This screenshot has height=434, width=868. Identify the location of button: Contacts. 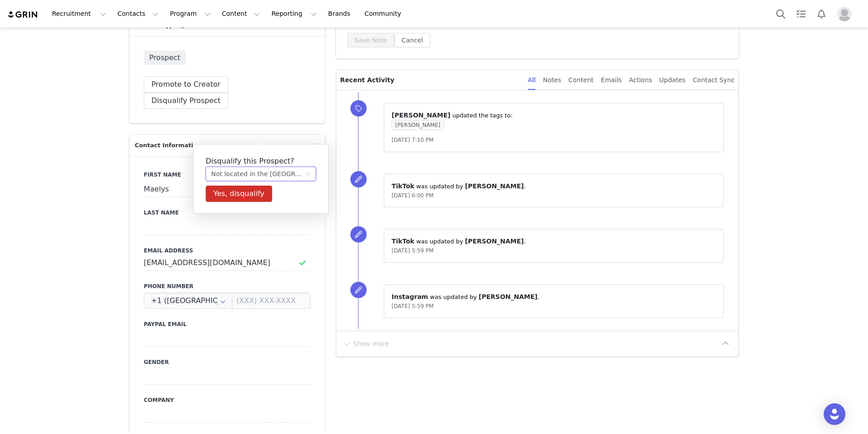
(138, 14).